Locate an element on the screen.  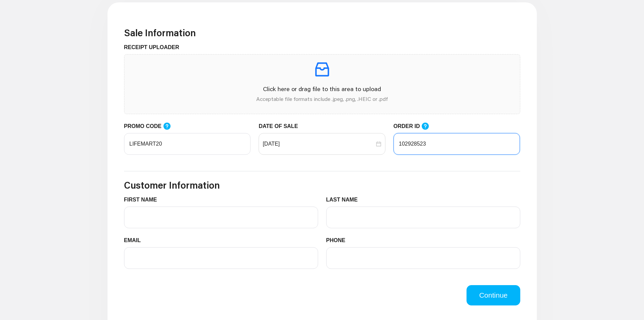
label: FIRST NAME is located at coordinates (143, 200).